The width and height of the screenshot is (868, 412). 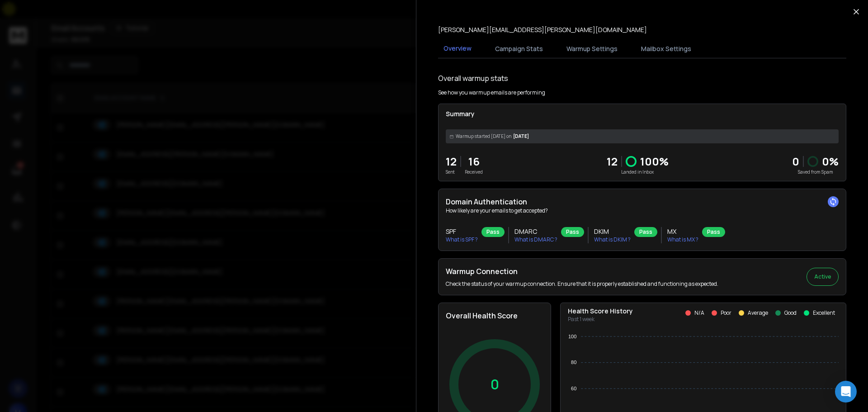 I want to click on button: Overview, so click(x=458, y=49).